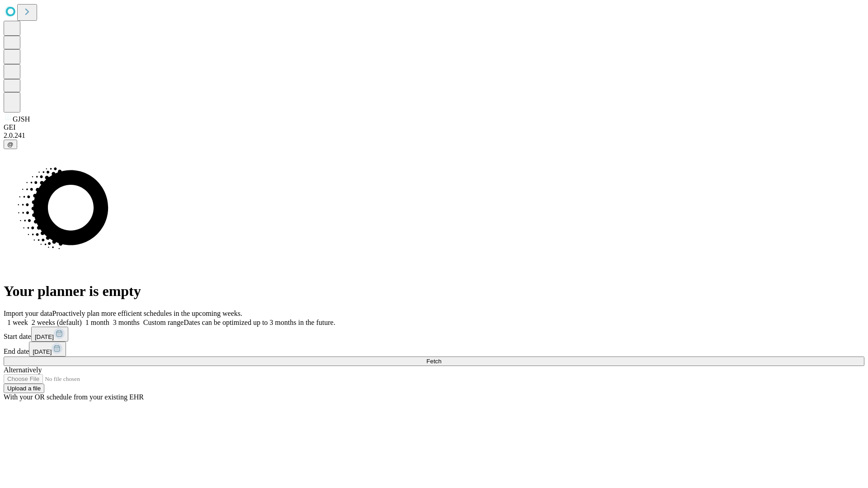 This screenshot has height=488, width=868. What do you see at coordinates (434, 291) in the screenshot?
I see `h1: Your planner is empty` at bounding box center [434, 291].